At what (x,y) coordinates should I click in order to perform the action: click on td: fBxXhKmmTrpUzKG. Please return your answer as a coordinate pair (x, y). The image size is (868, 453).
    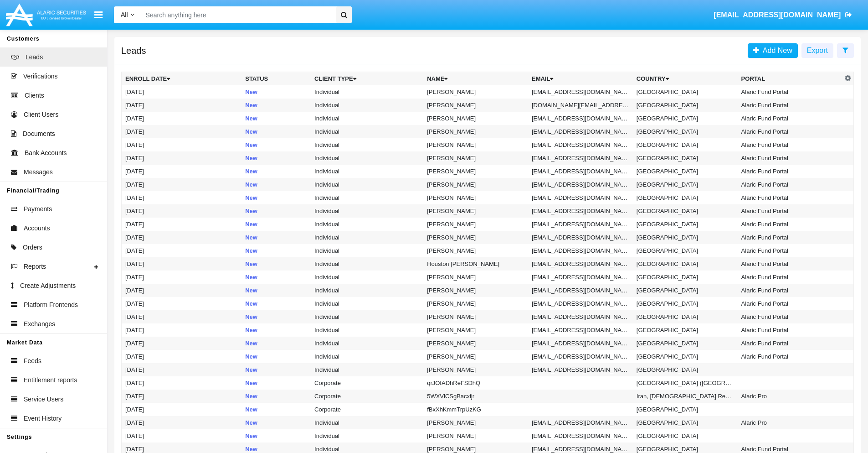
    Looking at the image, I should click on (476, 409).